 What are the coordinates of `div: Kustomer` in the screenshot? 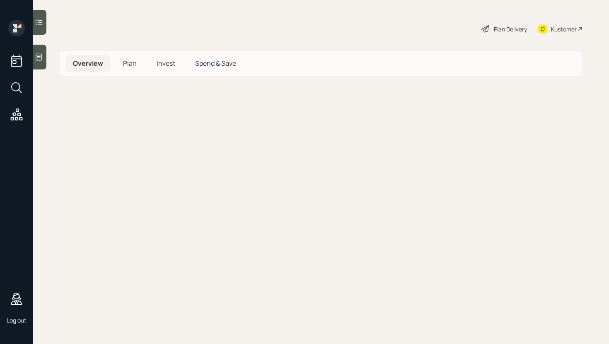 It's located at (563, 29).